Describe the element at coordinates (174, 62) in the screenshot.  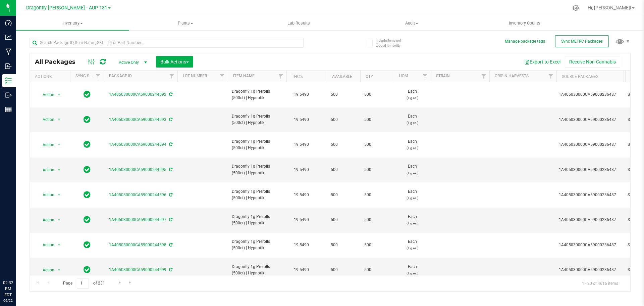
I see `span: Bulk Actions` at that location.